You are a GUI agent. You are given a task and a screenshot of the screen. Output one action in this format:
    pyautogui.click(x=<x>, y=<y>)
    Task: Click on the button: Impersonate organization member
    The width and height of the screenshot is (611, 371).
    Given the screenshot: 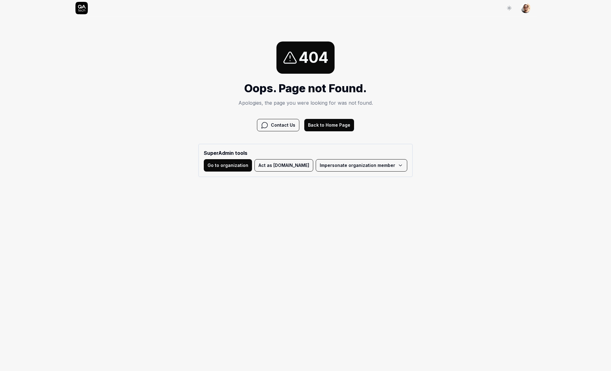 What is the action you would take?
    pyautogui.click(x=362, y=165)
    